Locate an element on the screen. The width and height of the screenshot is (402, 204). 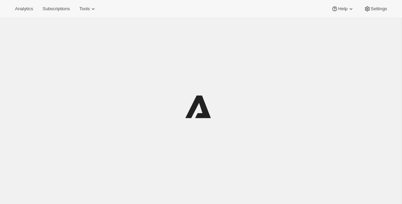
button: Settings is located at coordinates (376, 9).